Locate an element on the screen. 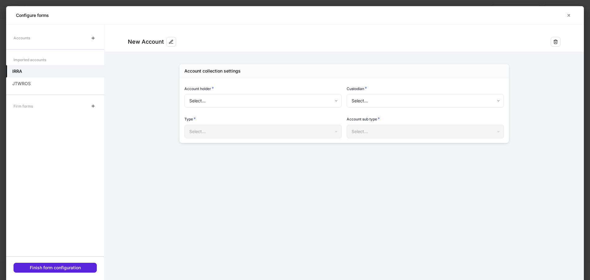  a: JTWROS is located at coordinates (55, 84).